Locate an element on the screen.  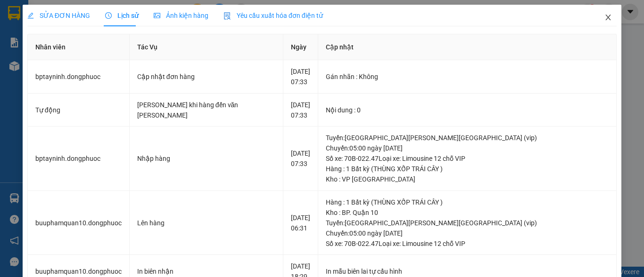
span: edit is located at coordinates (30, 15).